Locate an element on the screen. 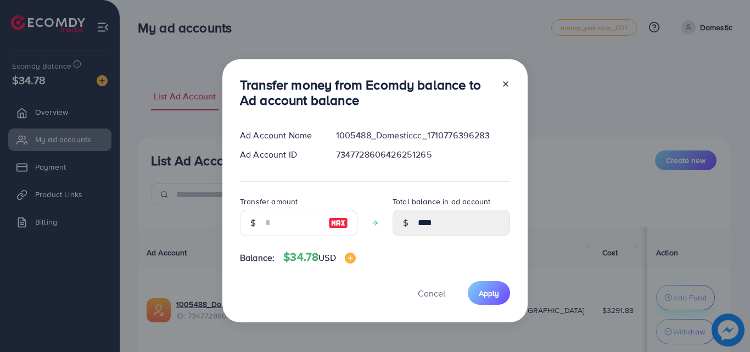  button: Cancel is located at coordinates (432, 293).